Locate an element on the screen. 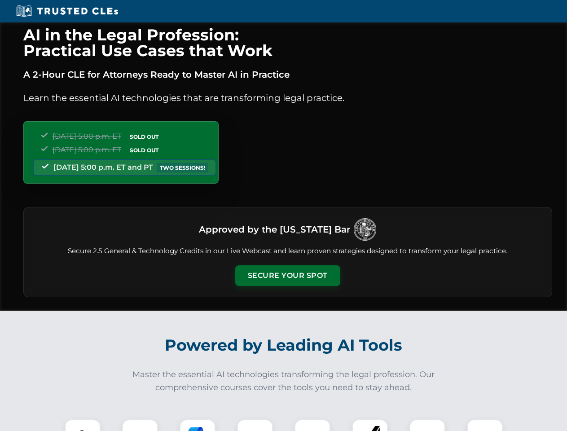  h1: AI in the Legal Profession: Practical Use Cases that Work is located at coordinates (288, 43).